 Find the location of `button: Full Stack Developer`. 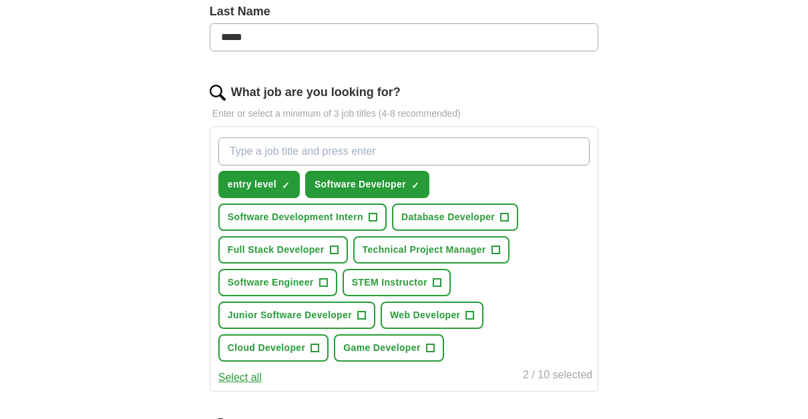

button: Full Stack Developer is located at coordinates (283, 250).